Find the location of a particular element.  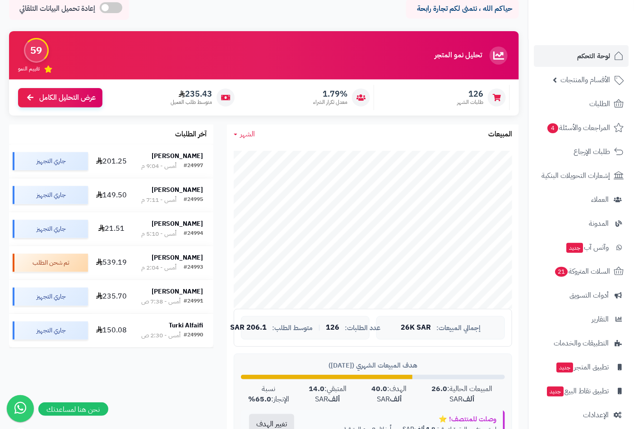

span: الطلبات is located at coordinates (600, 104).